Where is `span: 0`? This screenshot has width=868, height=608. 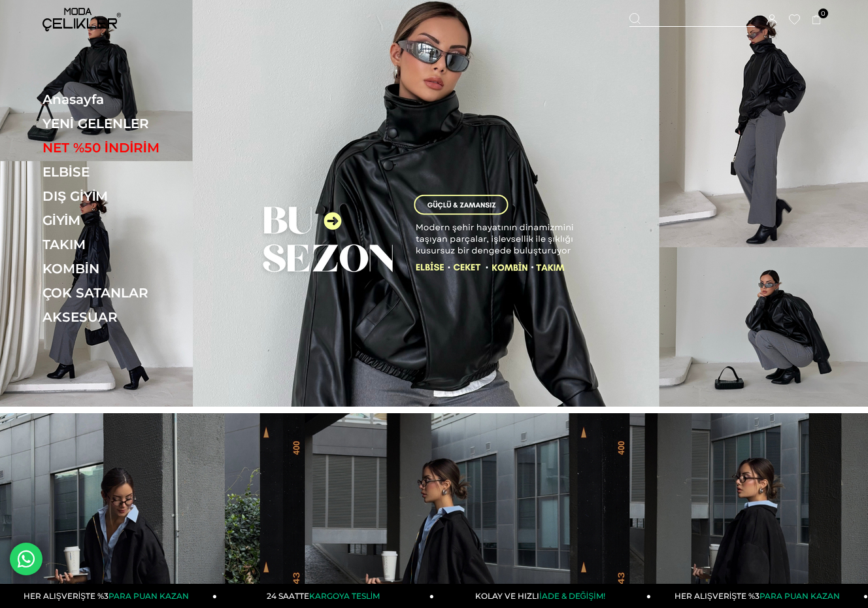 span: 0 is located at coordinates (823, 13).